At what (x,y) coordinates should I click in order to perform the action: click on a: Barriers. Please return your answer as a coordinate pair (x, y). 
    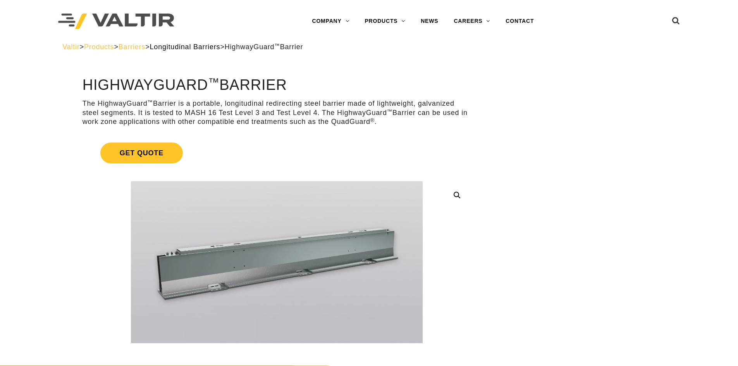
    Looking at the image, I should click on (132, 47).